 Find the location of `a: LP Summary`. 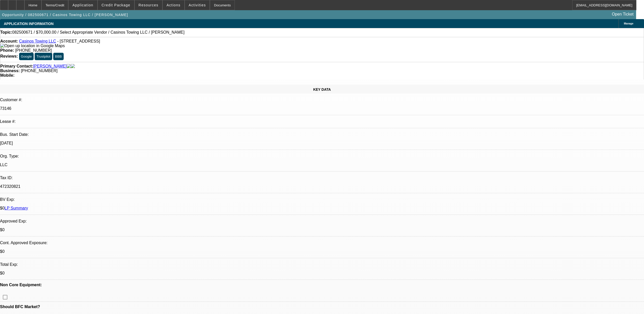

a: LP Summary is located at coordinates (16, 208).